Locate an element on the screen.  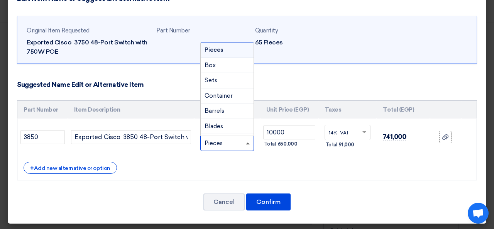
div: Quantity is located at coordinates (301, 30).